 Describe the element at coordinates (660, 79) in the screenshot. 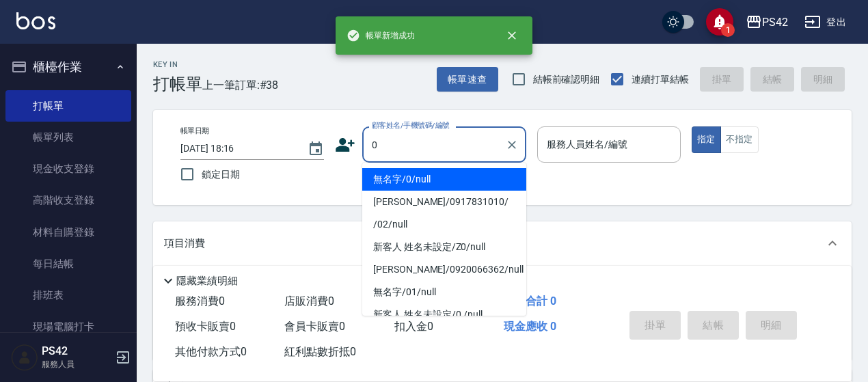

I see `span: 連續打單結帳` at that location.